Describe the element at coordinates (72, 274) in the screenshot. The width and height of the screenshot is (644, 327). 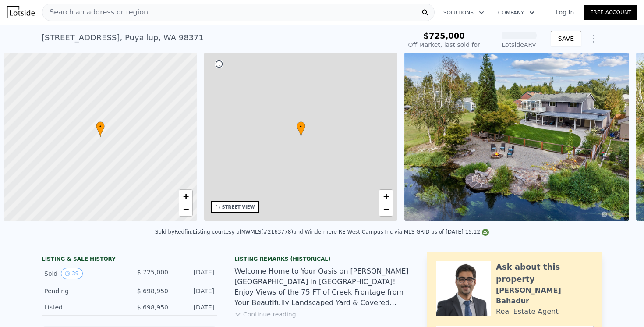
I see `button: View historical data` at that location.